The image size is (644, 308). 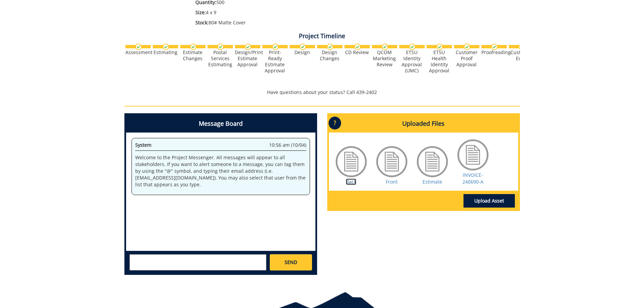 What do you see at coordinates (138, 52) in the screenshot?
I see `div: Assessment` at bounding box center [138, 52].